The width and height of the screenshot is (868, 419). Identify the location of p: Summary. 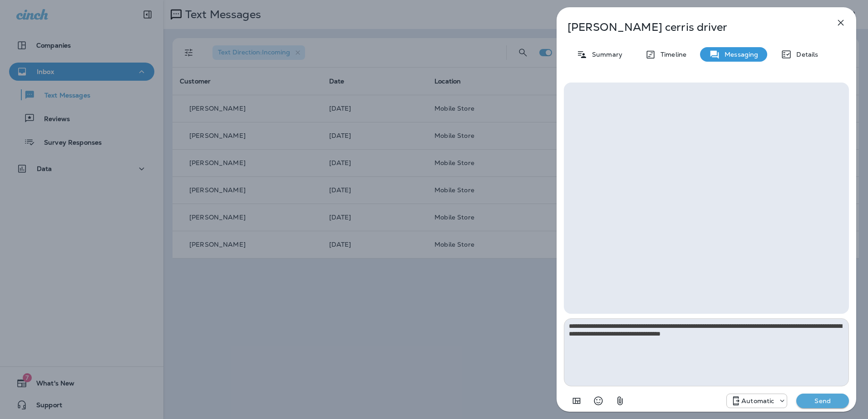
(604, 55).